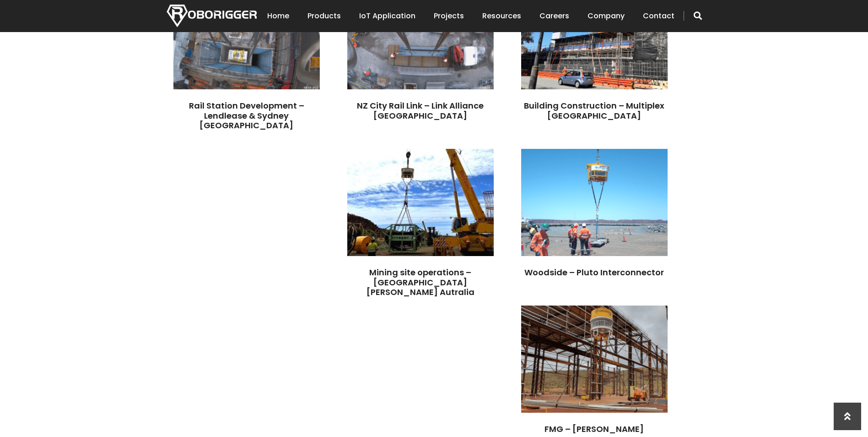 The image size is (868, 437). Describe the element at coordinates (554, 16) in the screenshot. I see `a: Careers` at that location.